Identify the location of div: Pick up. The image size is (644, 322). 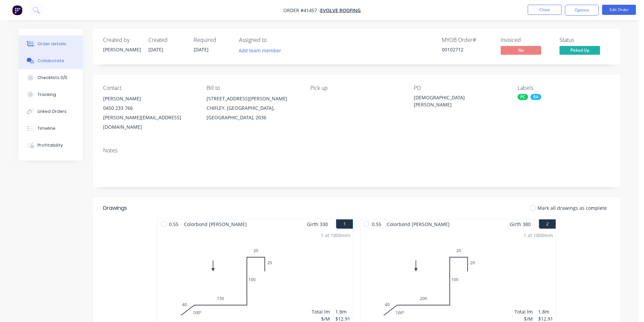
(357, 88).